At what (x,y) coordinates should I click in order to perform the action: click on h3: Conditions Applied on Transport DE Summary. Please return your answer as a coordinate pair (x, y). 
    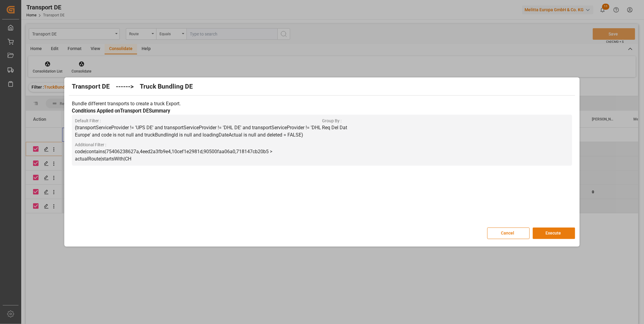
    Looking at the image, I should click on (322, 111).